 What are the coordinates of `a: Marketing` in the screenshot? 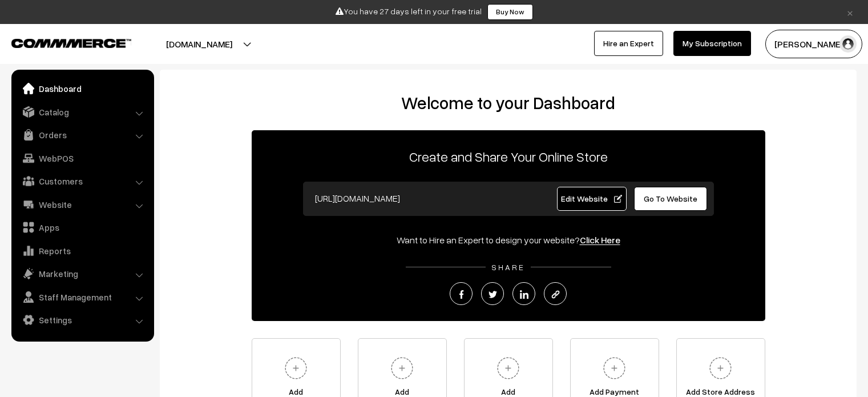 It's located at (82, 273).